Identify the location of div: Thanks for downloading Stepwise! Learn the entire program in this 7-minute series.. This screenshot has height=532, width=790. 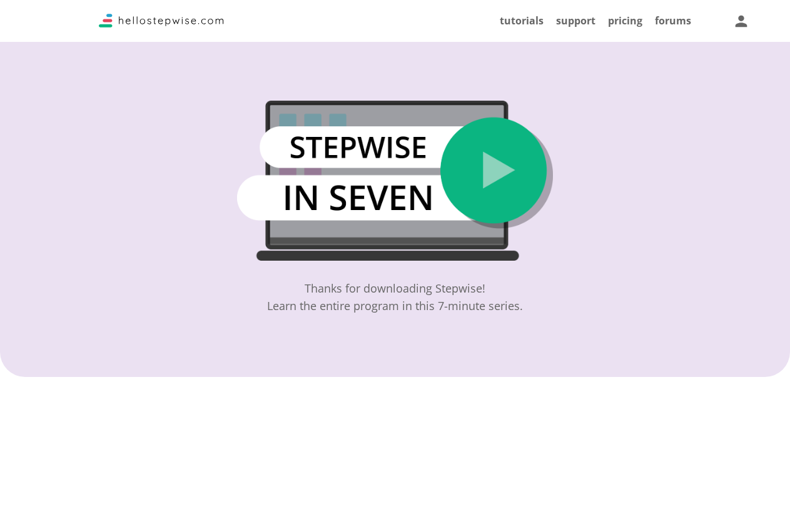
(395, 297).